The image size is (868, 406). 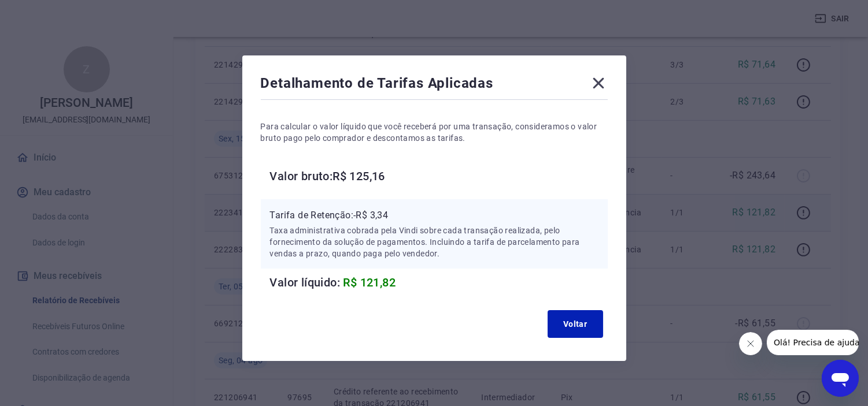 I want to click on div: Detalhamento de Tarifas Aplicadas, so click(x=434, y=85).